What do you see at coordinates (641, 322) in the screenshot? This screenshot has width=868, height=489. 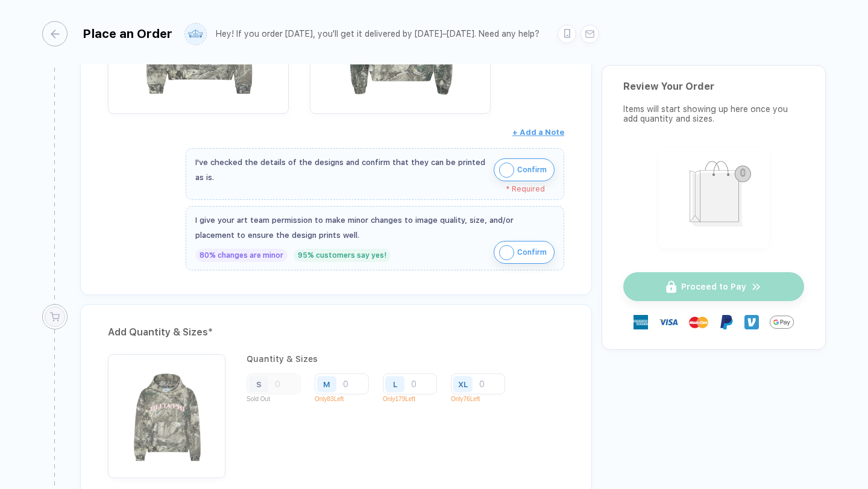 I see `img: express` at bounding box center [641, 322].